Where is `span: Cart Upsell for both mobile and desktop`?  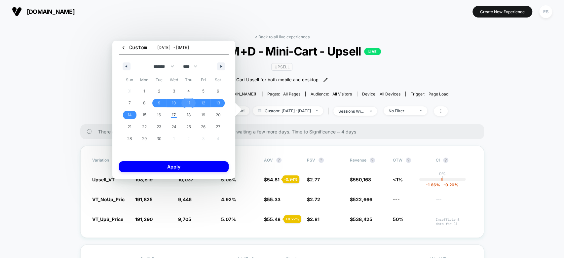 span: Cart Upsell for both mobile and desktop is located at coordinates (277, 80).